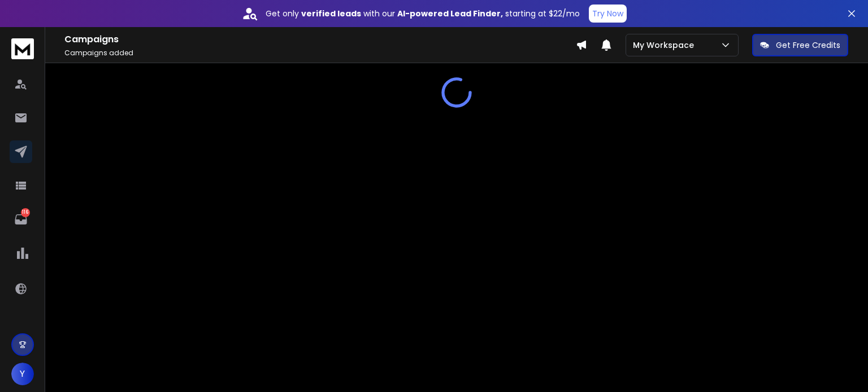 The height and width of the screenshot is (392, 868). What do you see at coordinates (331, 13) in the screenshot?
I see `strong: verified leads` at bounding box center [331, 13].